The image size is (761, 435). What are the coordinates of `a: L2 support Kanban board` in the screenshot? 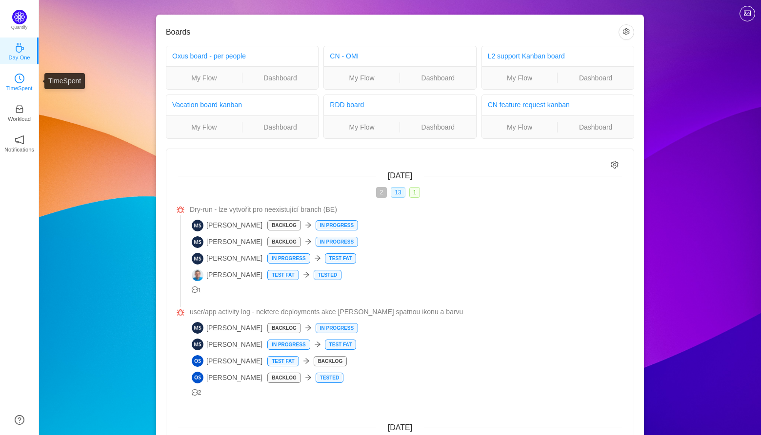 It's located at (526, 56).